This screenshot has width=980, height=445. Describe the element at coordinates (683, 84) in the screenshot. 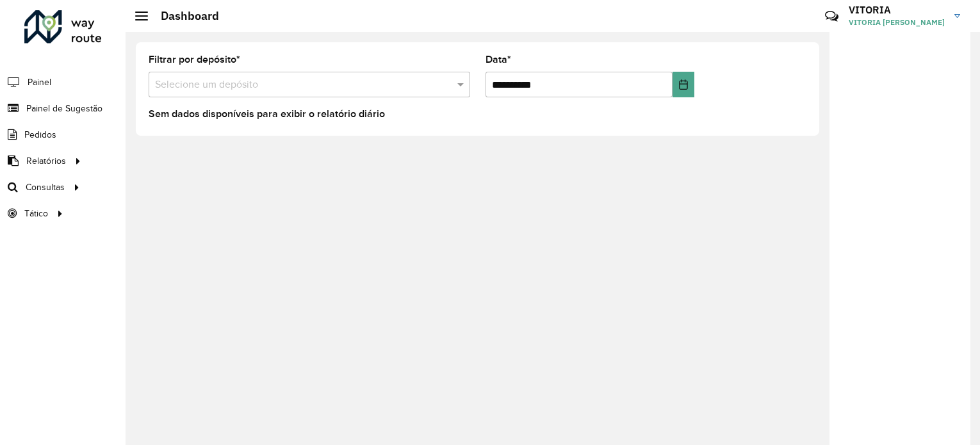

I see `button: Choose Date` at that location.